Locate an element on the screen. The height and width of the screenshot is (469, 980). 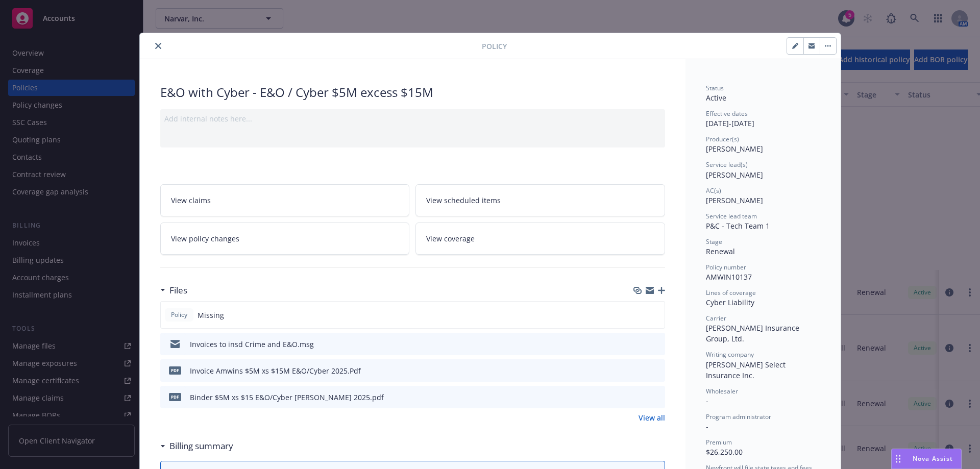
span: $26,250.00 is located at coordinates (725, 452).